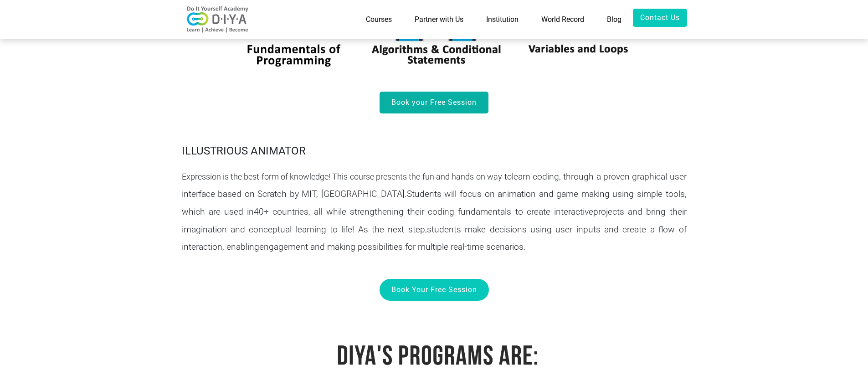 The image size is (868, 391). I want to click on a: Courses, so click(379, 19).